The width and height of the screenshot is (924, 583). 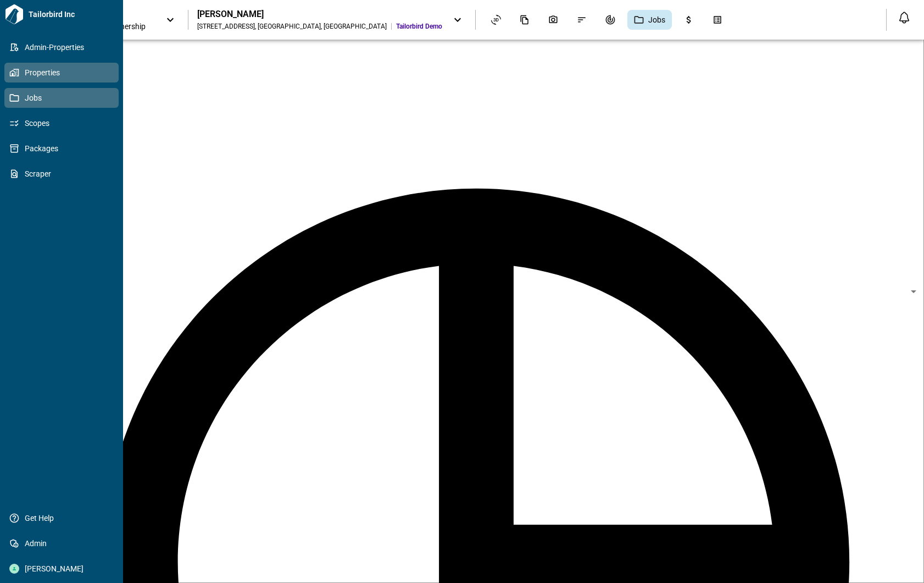 I want to click on div: Jobs, so click(x=649, y=19).